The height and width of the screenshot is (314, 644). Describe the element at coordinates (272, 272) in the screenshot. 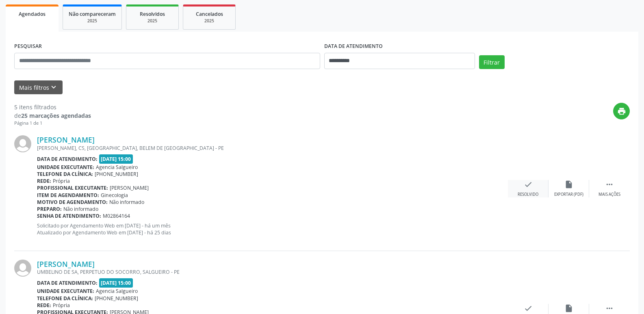

I see `div: UMBELINO DE SA, PERPETUO DO SOCORRO, SALGUEIRO - PE` at that location.